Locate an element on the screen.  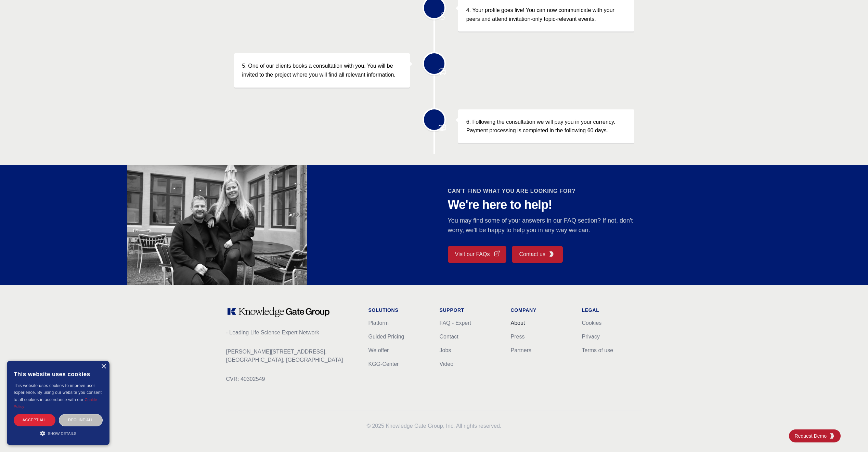
p: We're here to help! is located at coordinates (545, 205).